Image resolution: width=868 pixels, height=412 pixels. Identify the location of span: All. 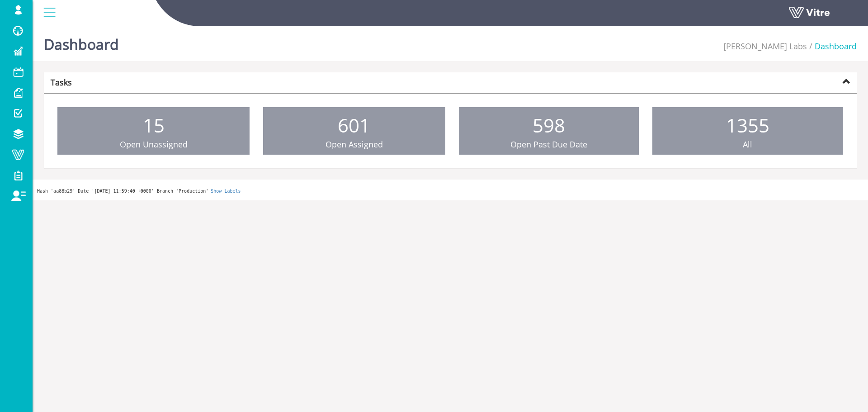
(748, 144).